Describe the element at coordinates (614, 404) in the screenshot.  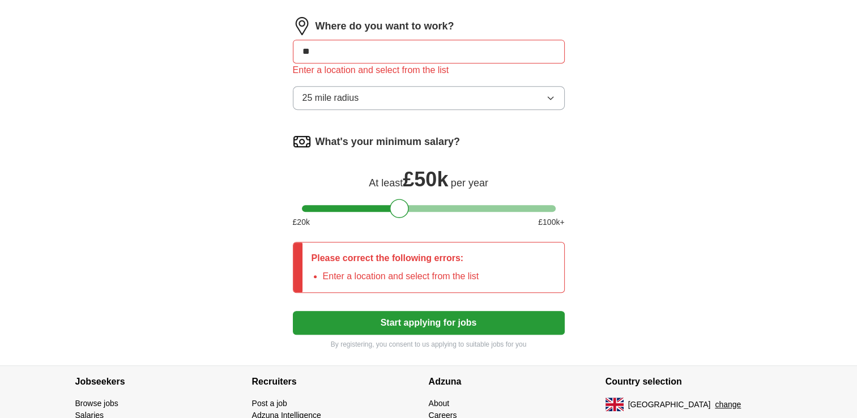
I see `img: UK flag` at that location.